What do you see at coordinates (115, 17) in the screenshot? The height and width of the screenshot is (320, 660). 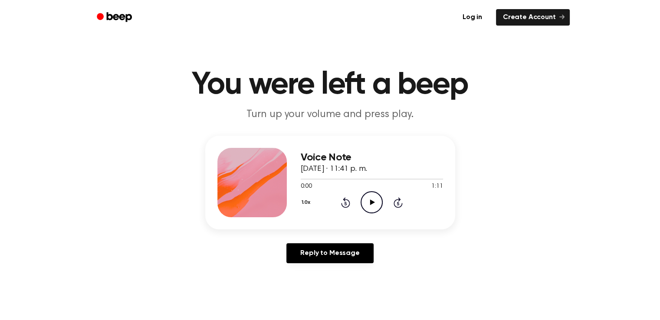 I see `a: Beep` at bounding box center [115, 17].